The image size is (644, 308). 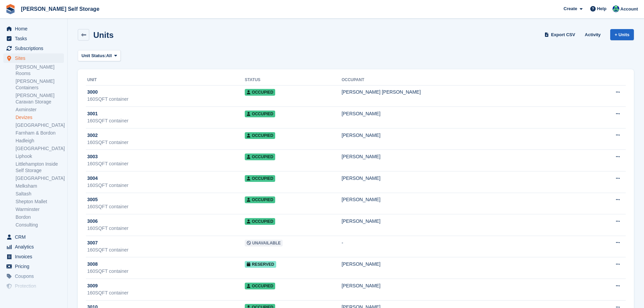 I want to click on th: Unit, so click(x=165, y=80).